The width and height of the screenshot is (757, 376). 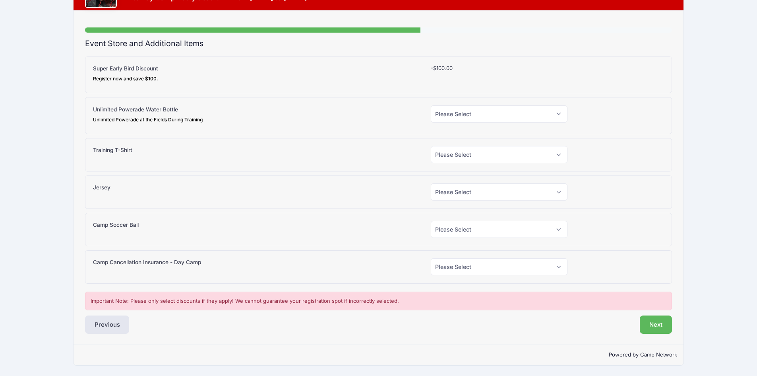 What do you see at coordinates (656, 324) in the screenshot?
I see `button: Next` at bounding box center [656, 324].